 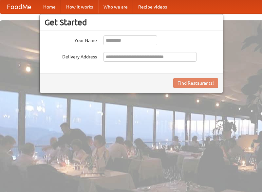 I want to click on h3: Get Started, so click(x=131, y=22).